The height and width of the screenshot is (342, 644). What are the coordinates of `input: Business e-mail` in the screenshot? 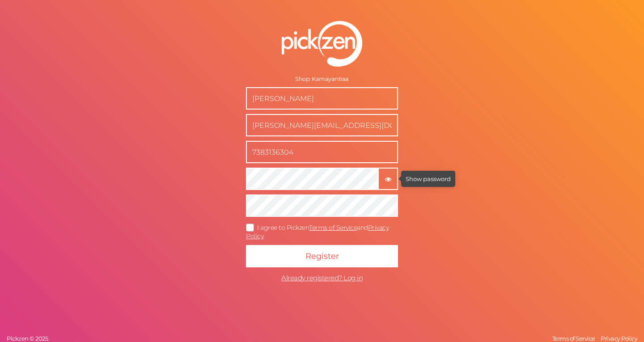 It's located at (322, 126).